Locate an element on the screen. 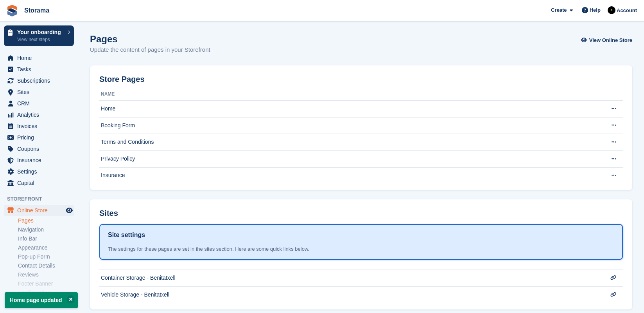 This screenshot has width=644, height=313. a: Storama is located at coordinates (37, 10).